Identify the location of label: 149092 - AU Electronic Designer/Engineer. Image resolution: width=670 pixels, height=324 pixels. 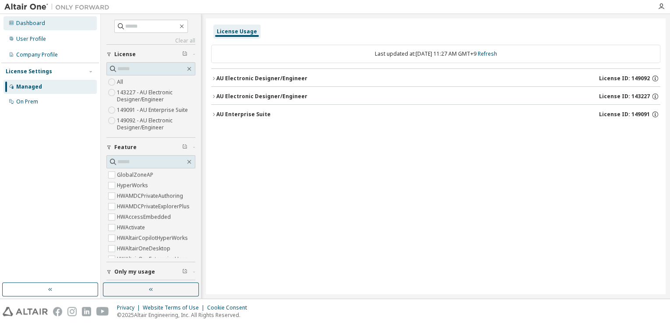
(156, 124).